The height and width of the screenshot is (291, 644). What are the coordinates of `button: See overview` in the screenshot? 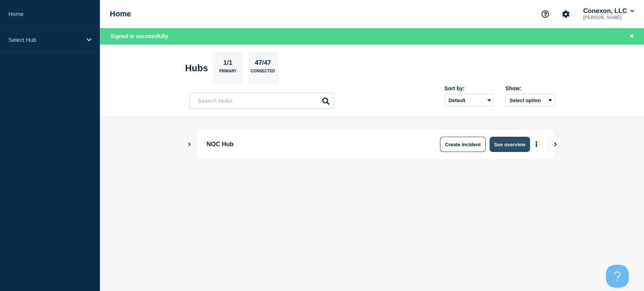 It's located at (510, 144).